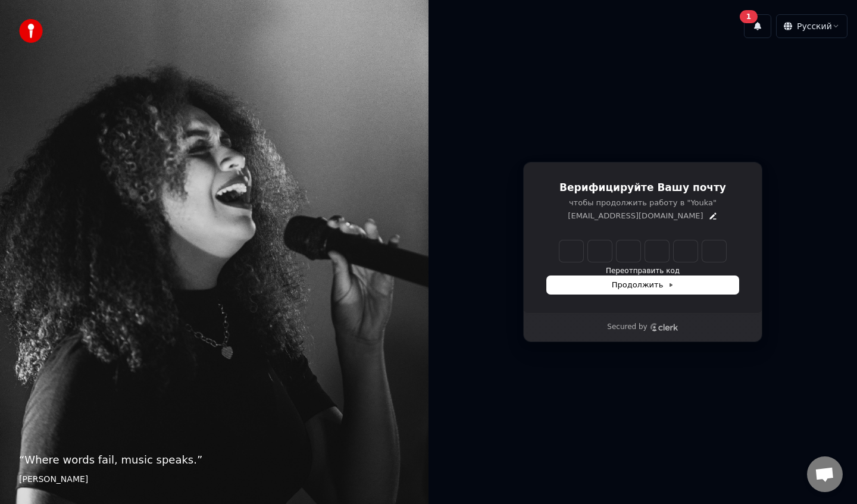 The height and width of the screenshot is (504, 857). What do you see at coordinates (31, 31) in the screenshot?
I see `img: youka` at bounding box center [31, 31].